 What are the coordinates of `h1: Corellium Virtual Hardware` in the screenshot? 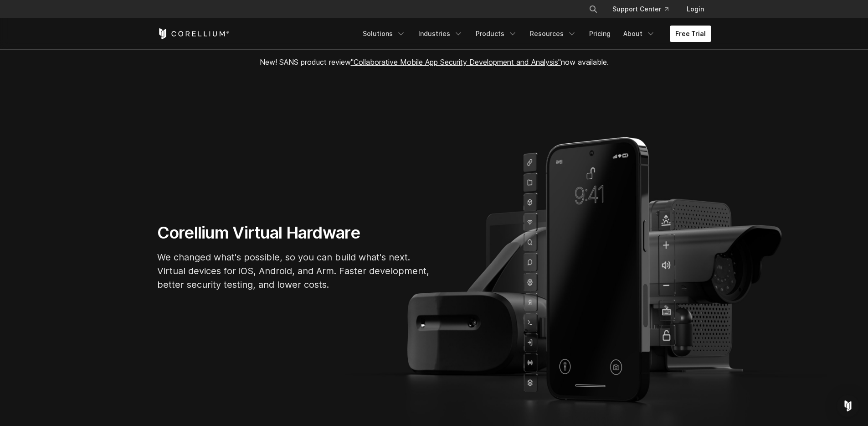 It's located at (294, 233).